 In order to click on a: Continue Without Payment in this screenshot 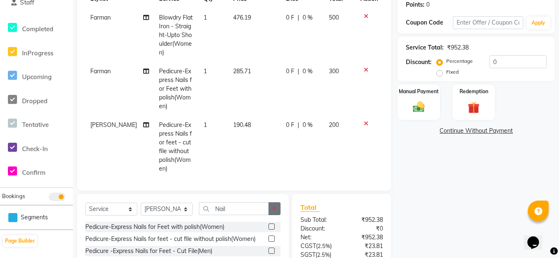, I will do `click(477, 131)`.